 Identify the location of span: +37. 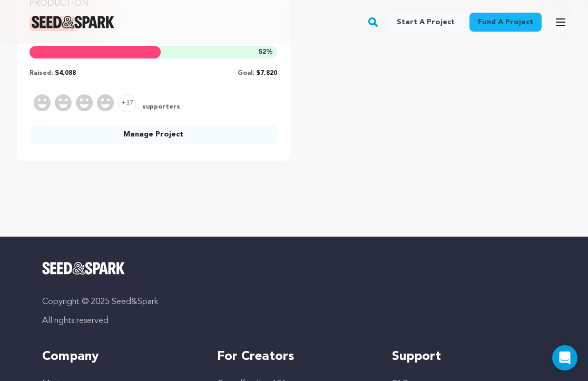
(127, 103).